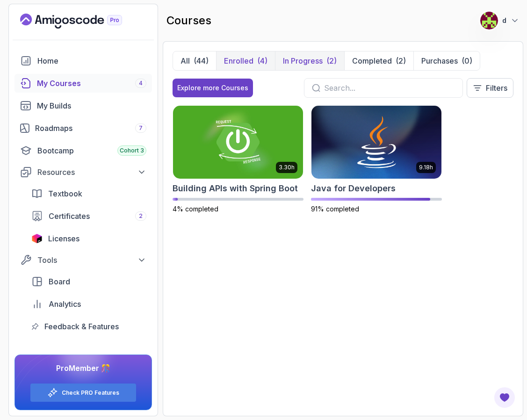 The image size is (527, 420). What do you see at coordinates (83, 392) in the screenshot?
I see `button: Check PRO Features` at bounding box center [83, 392].